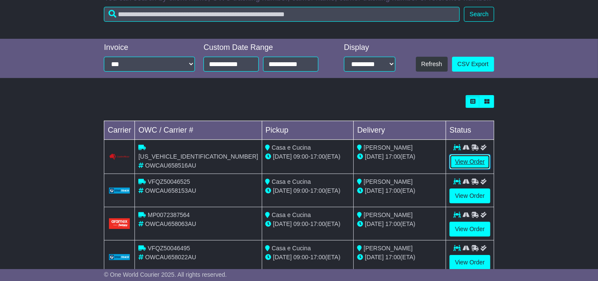  What do you see at coordinates (479, 14) in the screenshot?
I see `button: Search` at bounding box center [479, 14].